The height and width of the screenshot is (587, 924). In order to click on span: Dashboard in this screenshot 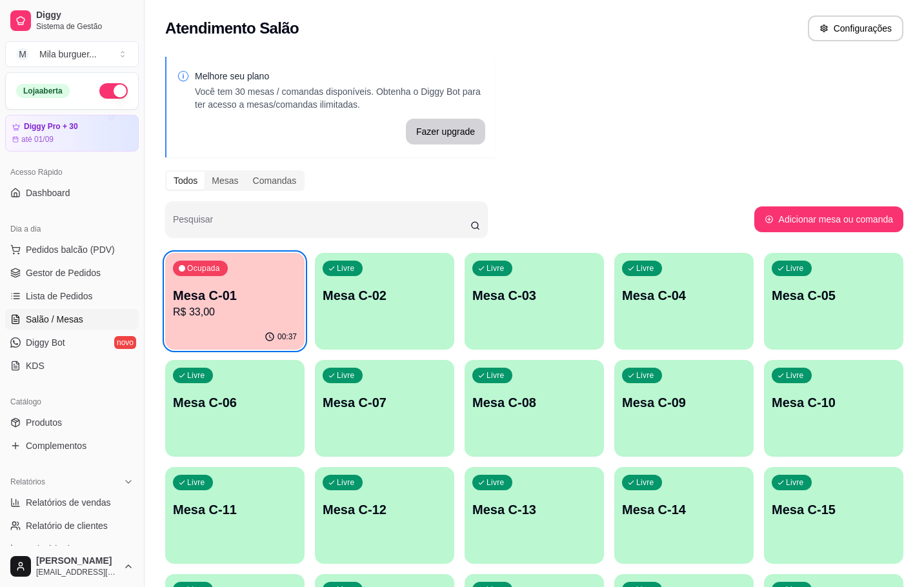, I will do `click(48, 193)`.